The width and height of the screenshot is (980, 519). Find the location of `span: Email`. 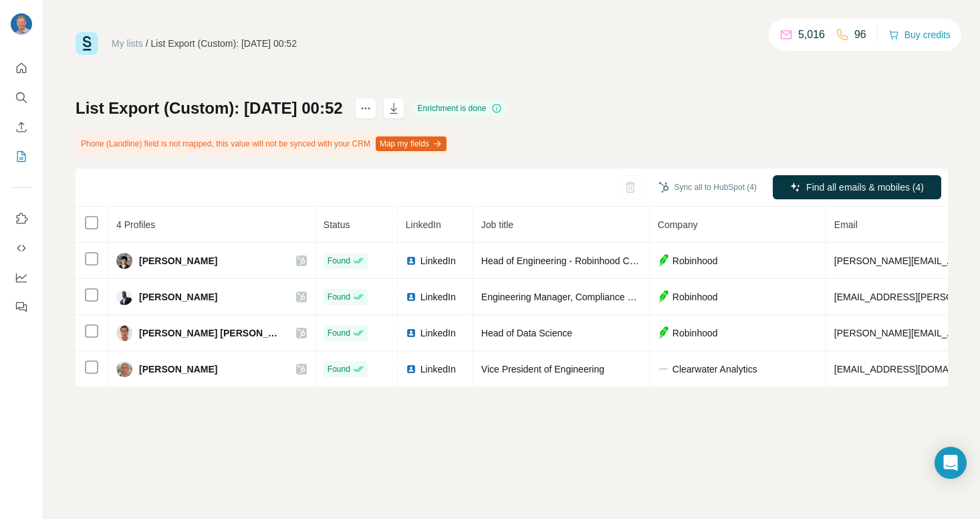

span: Email is located at coordinates (846, 224).